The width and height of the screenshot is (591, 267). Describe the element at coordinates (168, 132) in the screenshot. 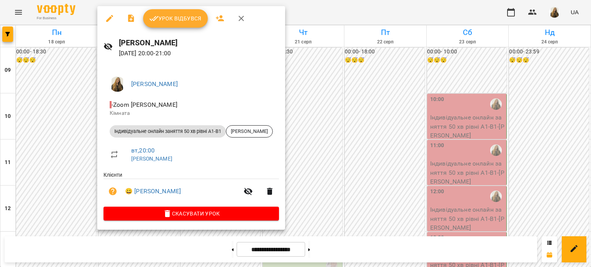

I see `span: Індивідуальне онлайн заняття 50 хв рівні А1-В1` at that location.